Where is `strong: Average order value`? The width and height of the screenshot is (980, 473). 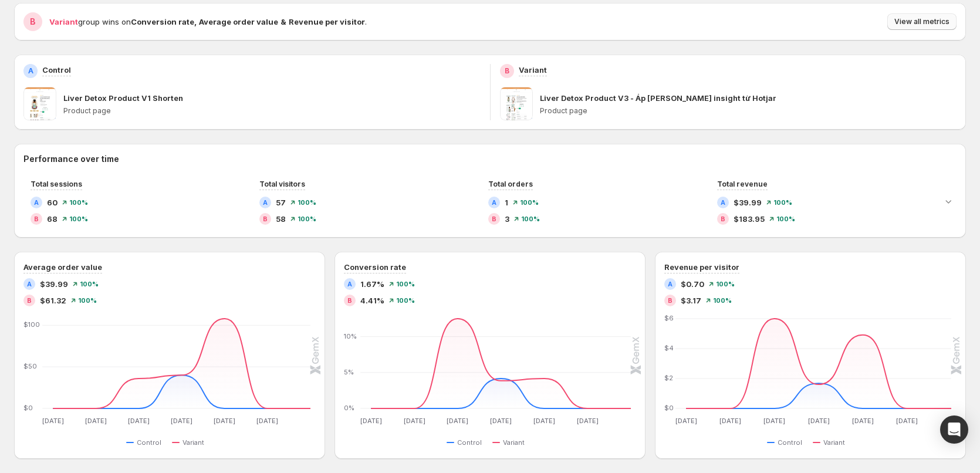 strong: Average order value is located at coordinates (238, 22).